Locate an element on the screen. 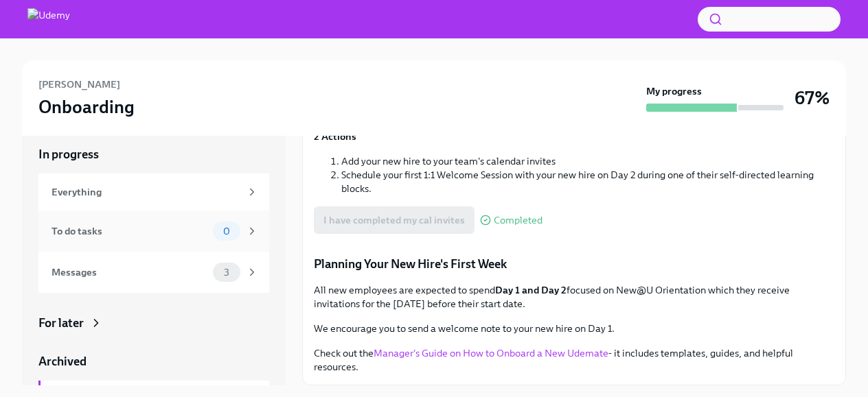 This screenshot has height=397, width=868. img: Udemy is located at coordinates (48, 19).